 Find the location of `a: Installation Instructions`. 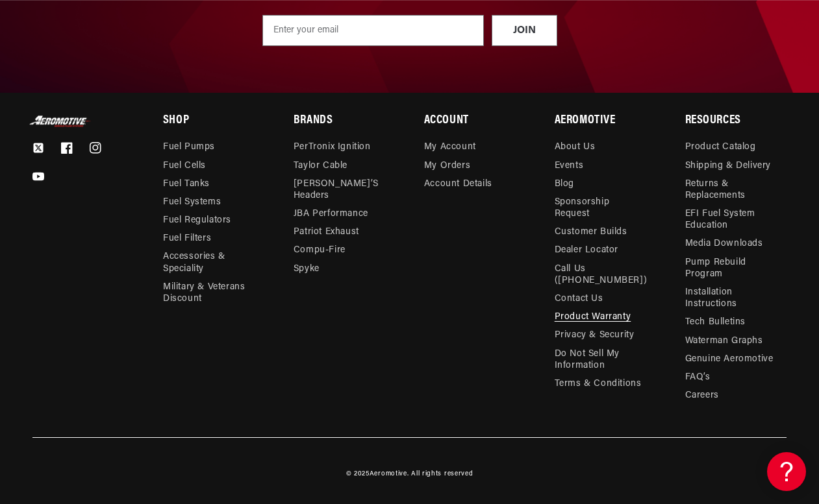

a: Installation Instructions is located at coordinates (730, 299).